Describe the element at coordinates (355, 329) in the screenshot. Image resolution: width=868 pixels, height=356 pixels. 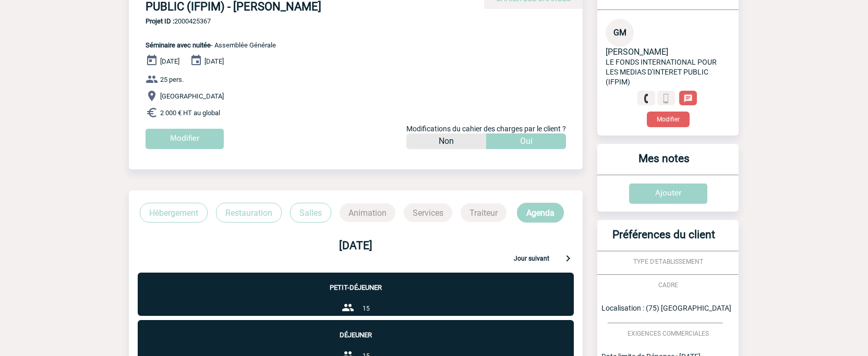
I see `p: Déjeuner` at that location.